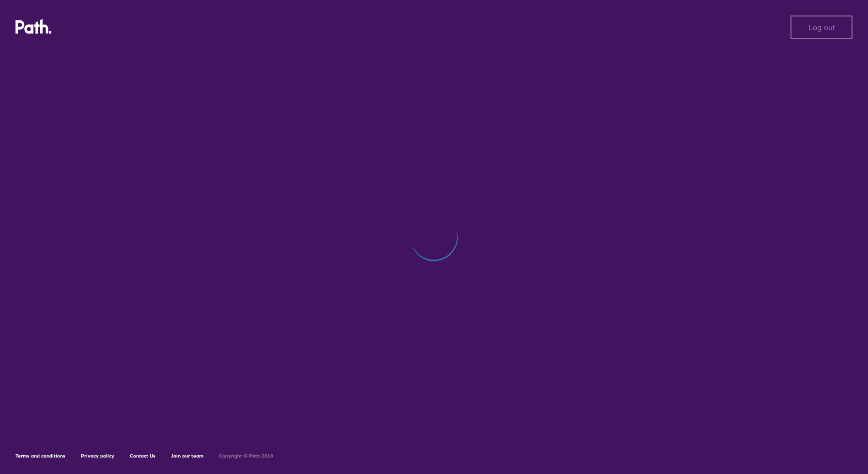 Image resolution: width=868 pixels, height=474 pixels. I want to click on button: Log out, so click(821, 27).